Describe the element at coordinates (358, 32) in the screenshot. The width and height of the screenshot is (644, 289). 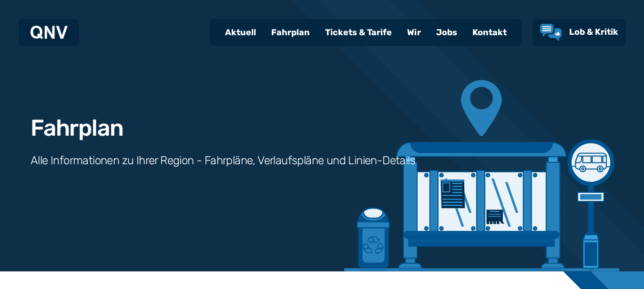
I see `div: Tickets & Tarife` at that location.